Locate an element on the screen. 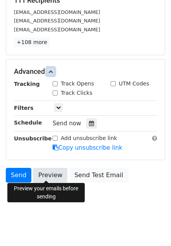 The image size is (171, 246). label: UTM Codes is located at coordinates (134, 84).